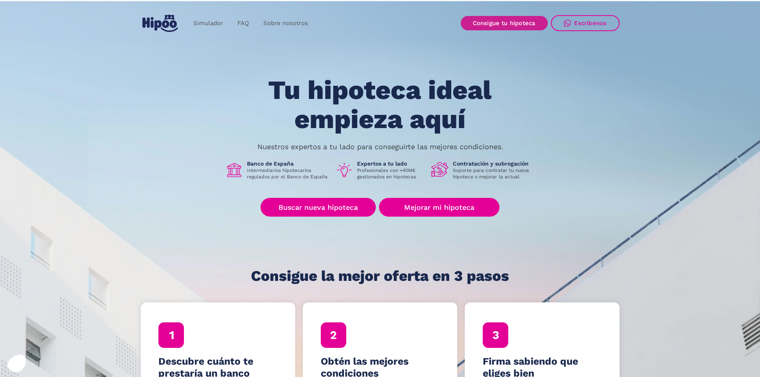 The image size is (760, 377). I want to click on a: home, so click(160, 23).